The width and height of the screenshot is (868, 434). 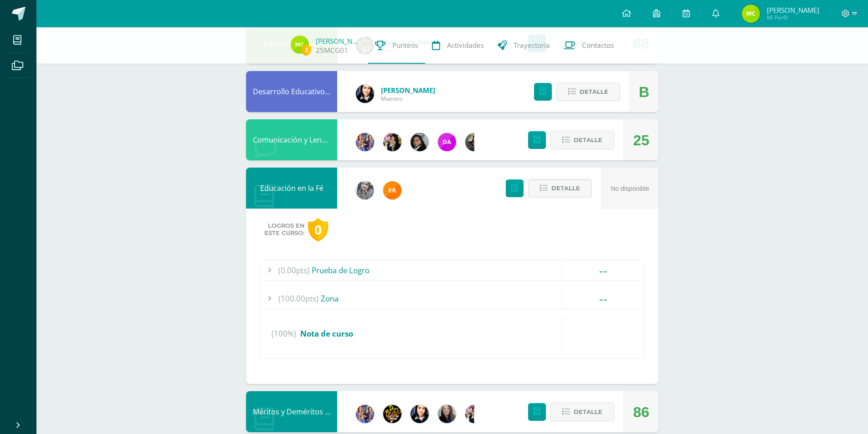 What do you see at coordinates (392, 191) in the screenshot?
I see `img: 890e40971ad6f46e050b48f7f5834b7c.png` at bounding box center [392, 191].